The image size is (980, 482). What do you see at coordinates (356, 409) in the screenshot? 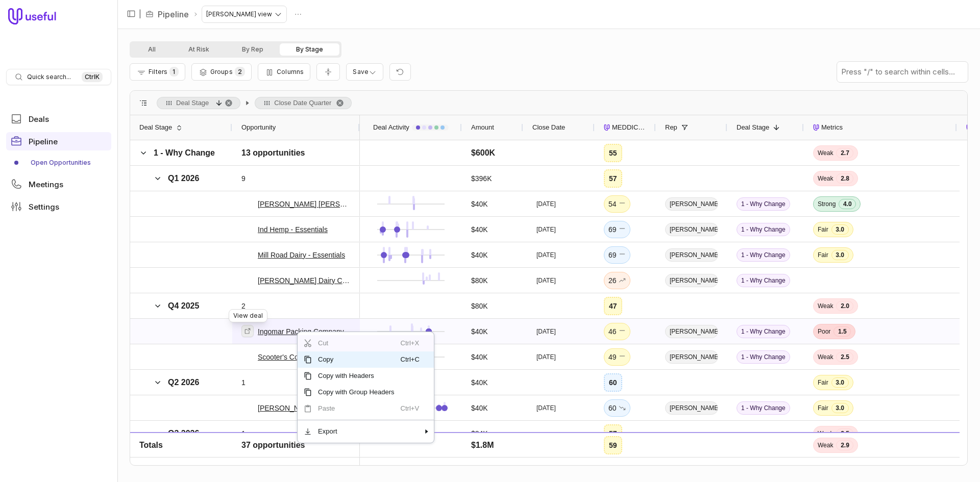
I see `span: Paste` at bounding box center [356, 409].